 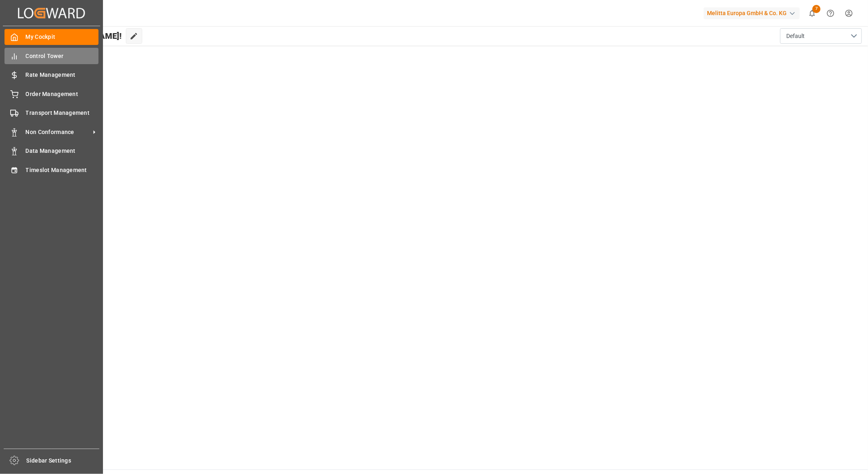 I want to click on a: Order Management, so click(x=52, y=94).